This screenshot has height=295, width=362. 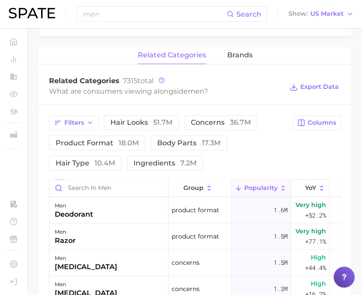 I want to click on span: hair looks, so click(x=141, y=122).